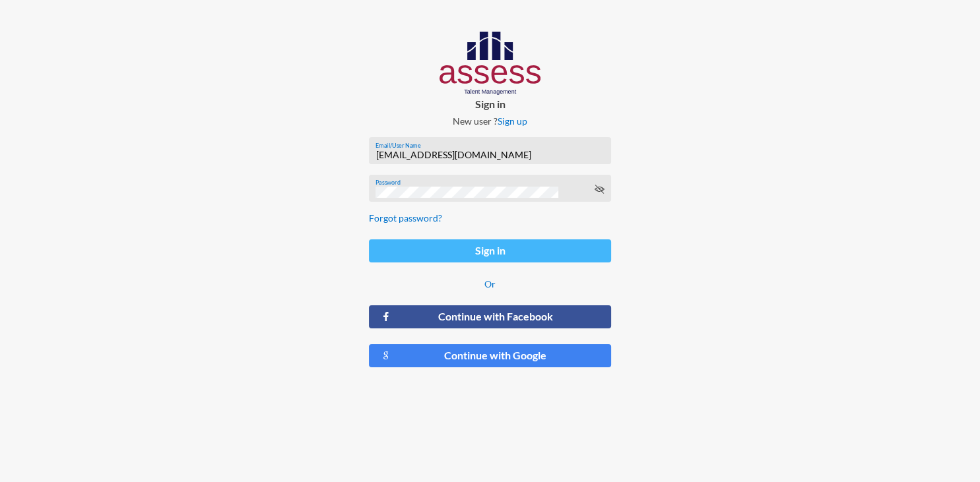  Describe the element at coordinates (490, 155) in the screenshot. I see `input: Email/User Name` at that location.